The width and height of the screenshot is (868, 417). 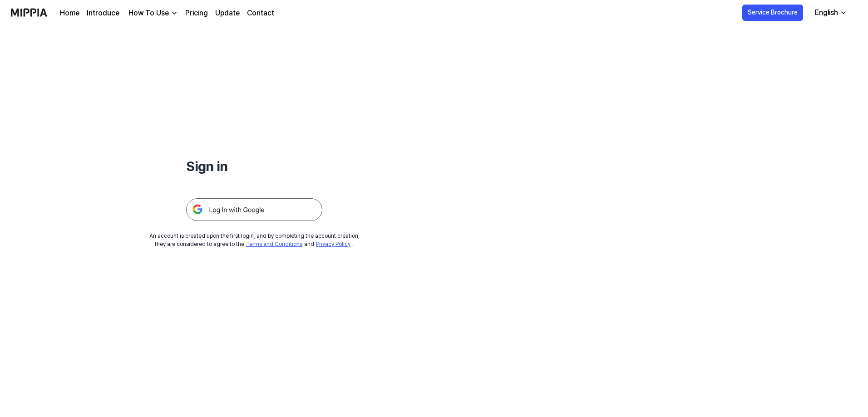 What do you see at coordinates (175, 13) in the screenshot?
I see `img: down` at bounding box center [175, 13].